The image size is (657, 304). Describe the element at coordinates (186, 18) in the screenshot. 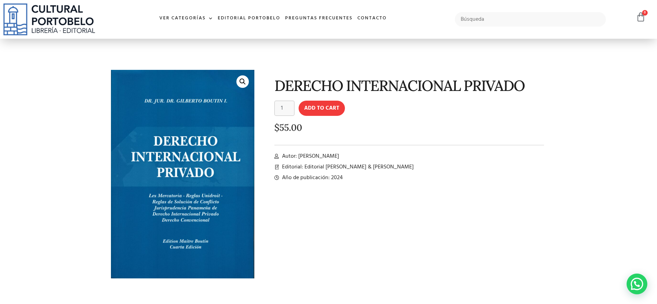

I see `a: Ver Categorías` at that location.